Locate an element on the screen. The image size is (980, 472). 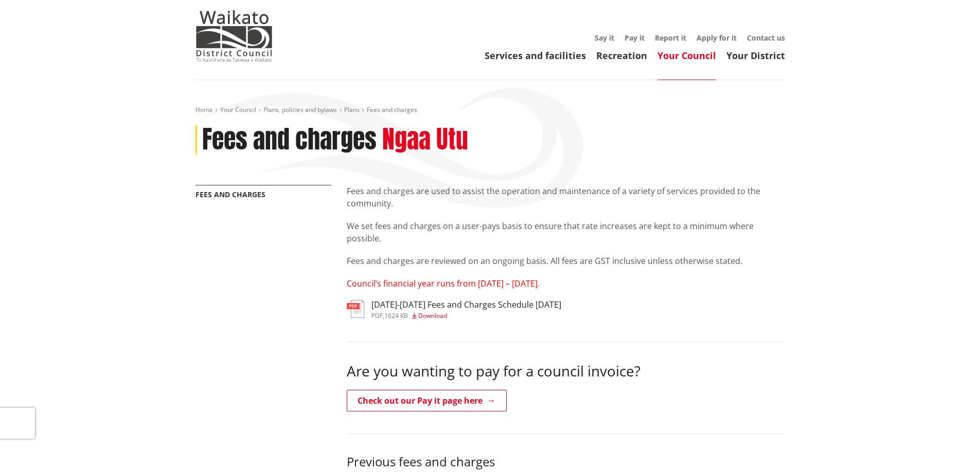
a: Fees and charges is located at coordinates (231, 194).